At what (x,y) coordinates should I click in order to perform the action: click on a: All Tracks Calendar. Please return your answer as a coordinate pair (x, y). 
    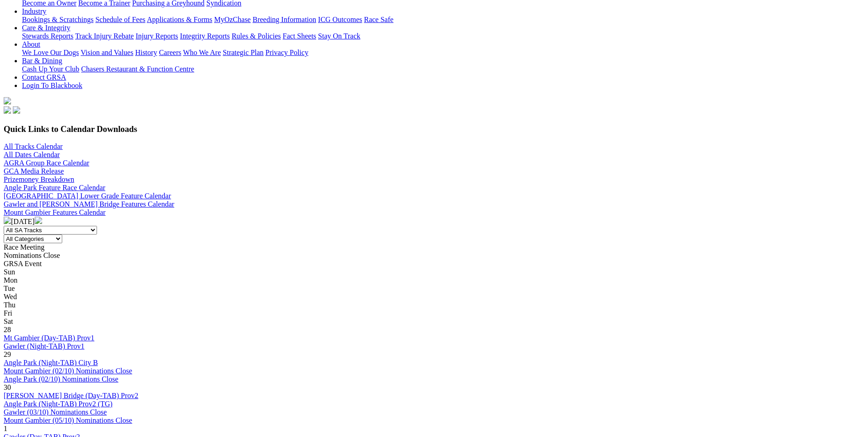
    Looking at the image, I should click on (33, 146).